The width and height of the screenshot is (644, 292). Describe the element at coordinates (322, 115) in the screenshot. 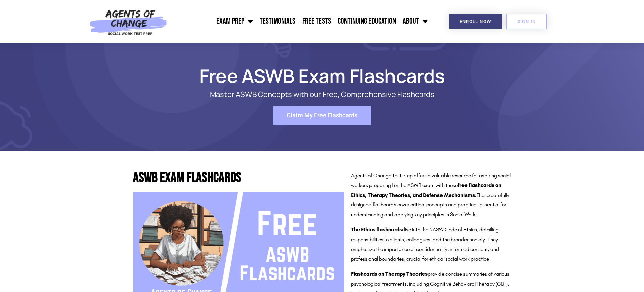

I see `a: Claim My Free Flashcards` at that location.